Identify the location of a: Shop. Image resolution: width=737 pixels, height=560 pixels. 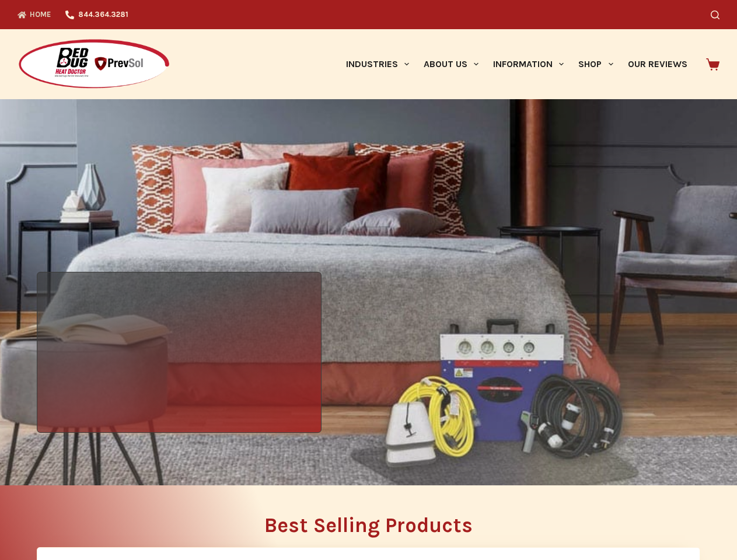
(596, 65).